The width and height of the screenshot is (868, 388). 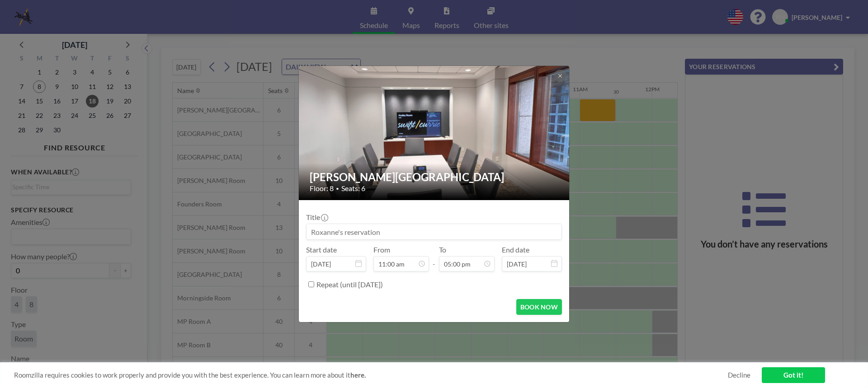 I want to click on label: From, so click(x=382, y=250).